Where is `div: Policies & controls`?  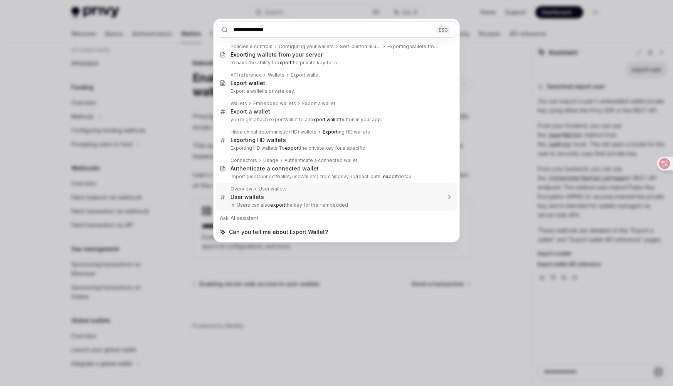 div: Policies & controls is located at coordinates (251, 47).